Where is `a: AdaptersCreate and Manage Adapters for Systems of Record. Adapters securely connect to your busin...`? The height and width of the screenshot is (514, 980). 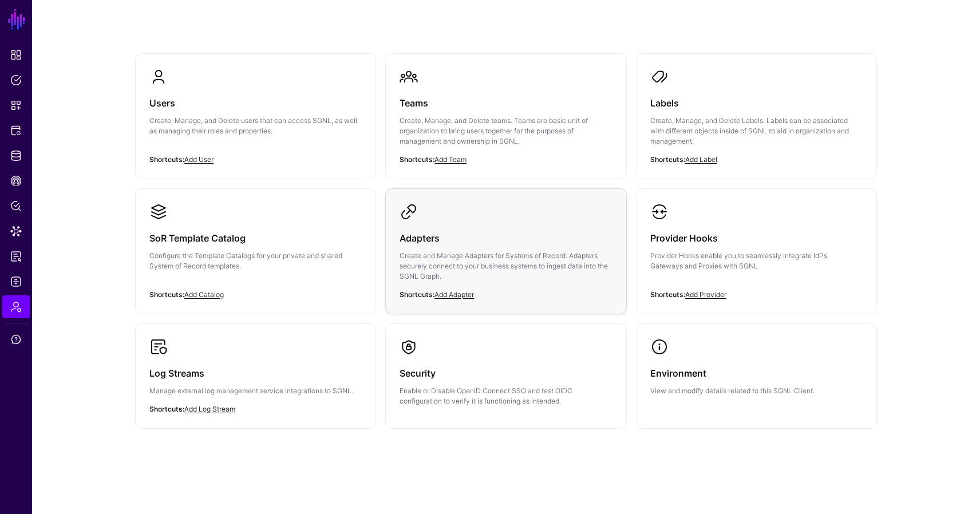 a: AdaptersCreate and Manage Adapters for Systems of Record. Adapters securely connect to your busin... is located at coordinates (506, 252).